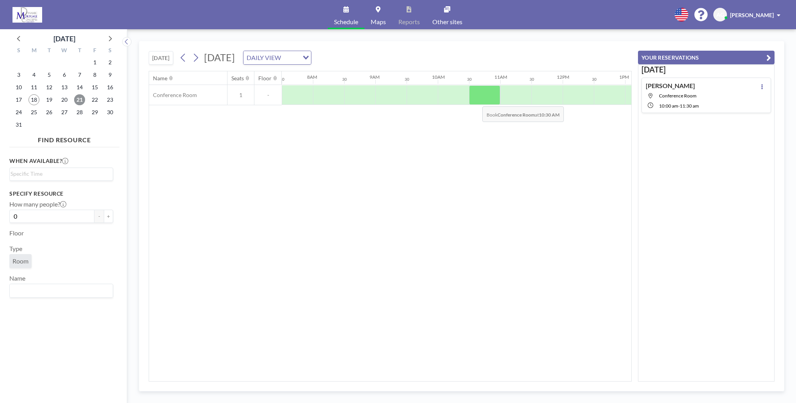 Image resolution: width=796 pixels, height=403 pixels. I want to click on span: Tuesday, August 12, 2025, so click(49, 87).